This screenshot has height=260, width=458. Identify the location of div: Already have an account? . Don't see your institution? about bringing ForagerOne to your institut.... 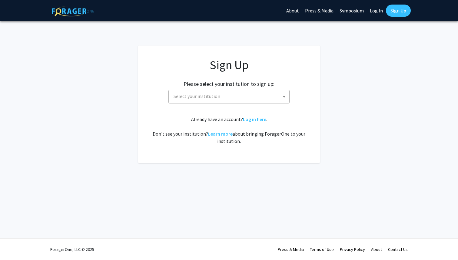
(229, 130).